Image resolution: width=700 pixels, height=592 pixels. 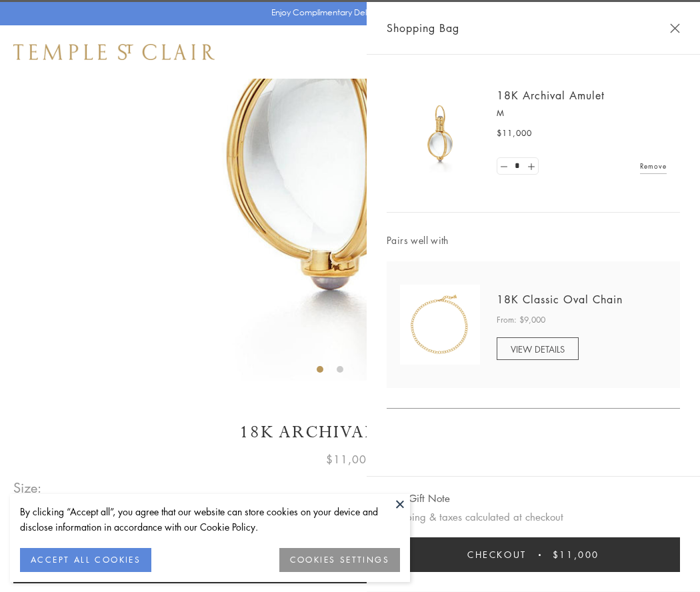 What do you see at coordinates (674, 28) in the screenshot?
I see `button: Close Shopping Bag` at bounding box center [674, 28].